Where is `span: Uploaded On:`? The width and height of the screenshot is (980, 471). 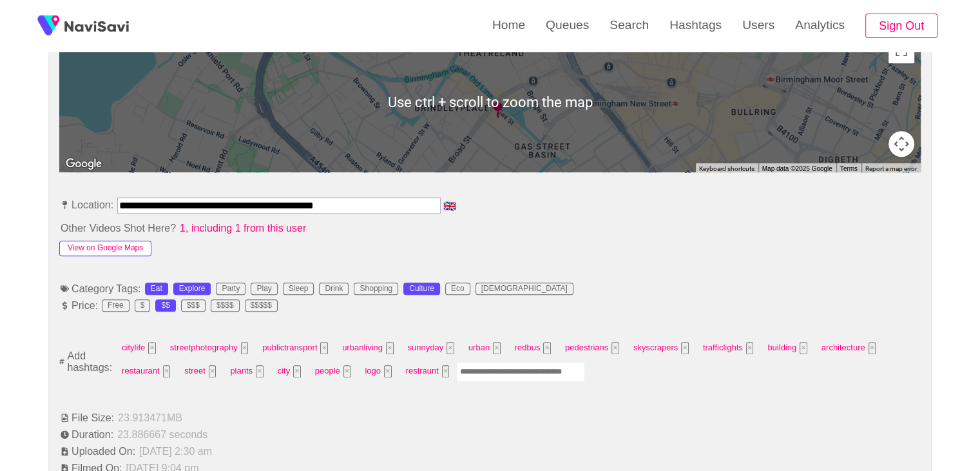
span: Uploaded On: is located at coordinates (98, 451).